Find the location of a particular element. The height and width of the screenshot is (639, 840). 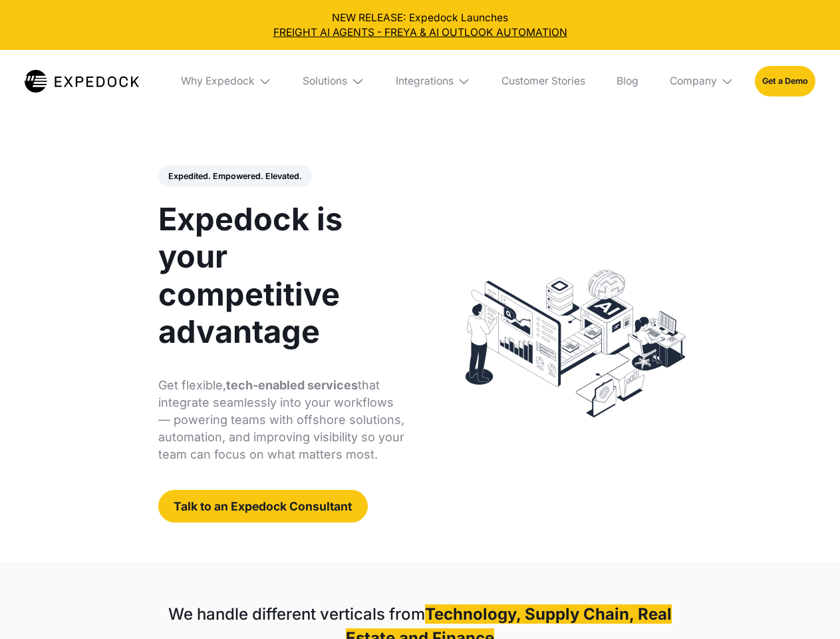

a: Blog is located at coordinates (627, 81).